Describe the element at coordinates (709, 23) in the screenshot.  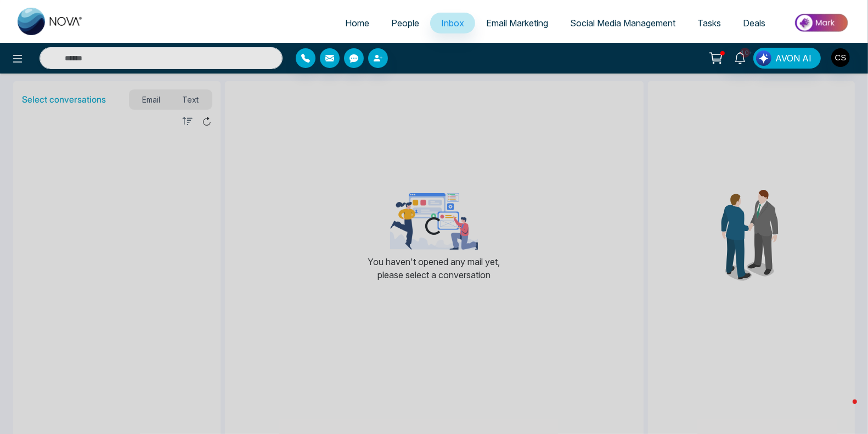
I see `a: Tasks` at that location.